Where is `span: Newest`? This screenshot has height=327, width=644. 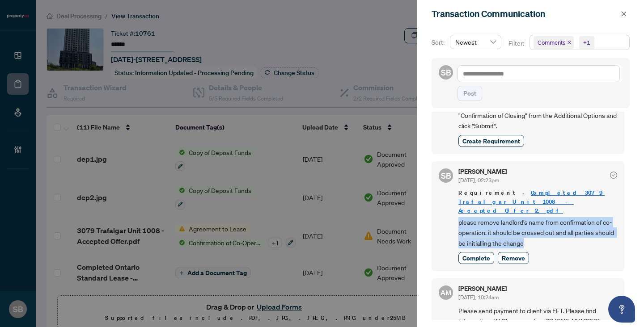 span: Newest is located at coordinates (475, 42).